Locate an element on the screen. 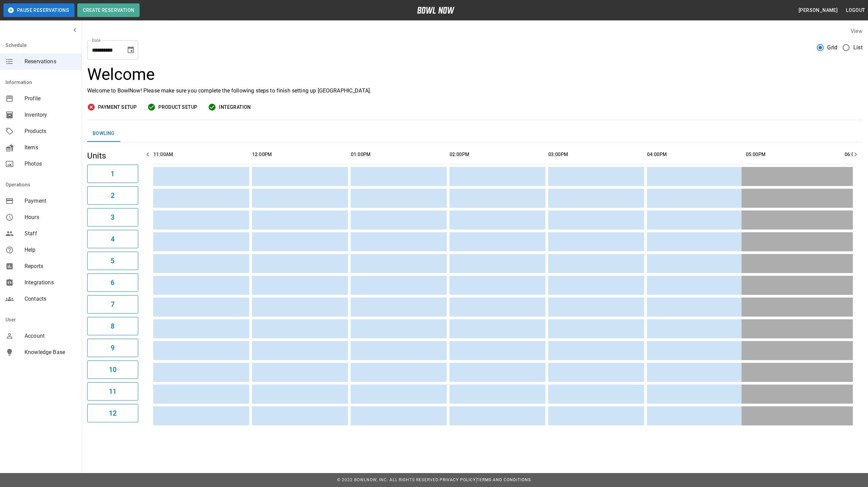 The width and height of the screenshot is (868, 487). button: 4 is located at coordinates (113, 239).